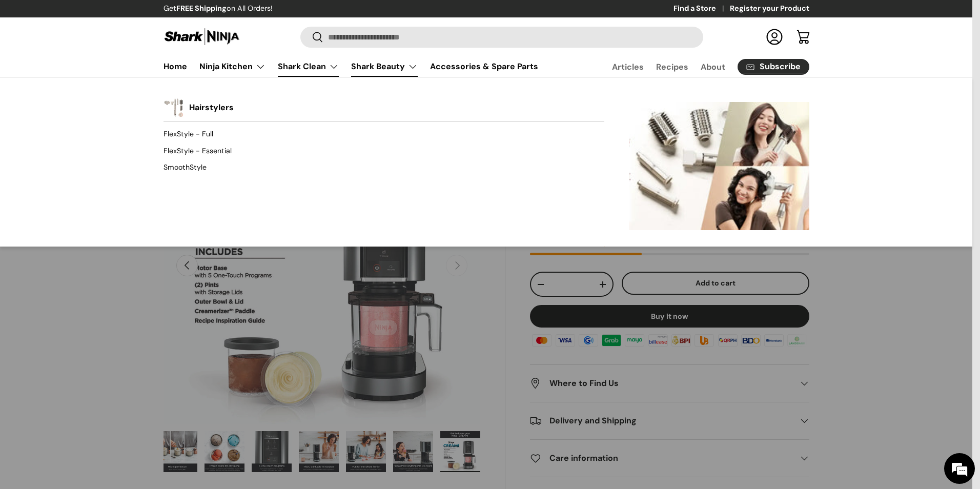 The width and height of the screenshot is (980, 489). What do you see at coordinates (202, 36) in the screenshot?
I see `img: Shark Ninja Philippines` at bounding box center [202, 36].